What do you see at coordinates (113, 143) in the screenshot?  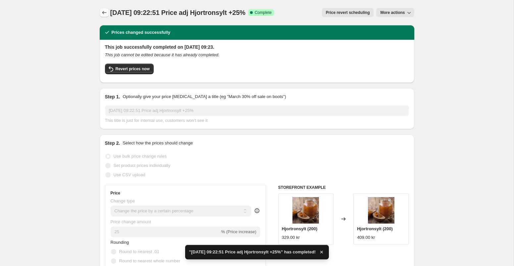 I see `h2: Step 2.` at bounding box center [113, 143].